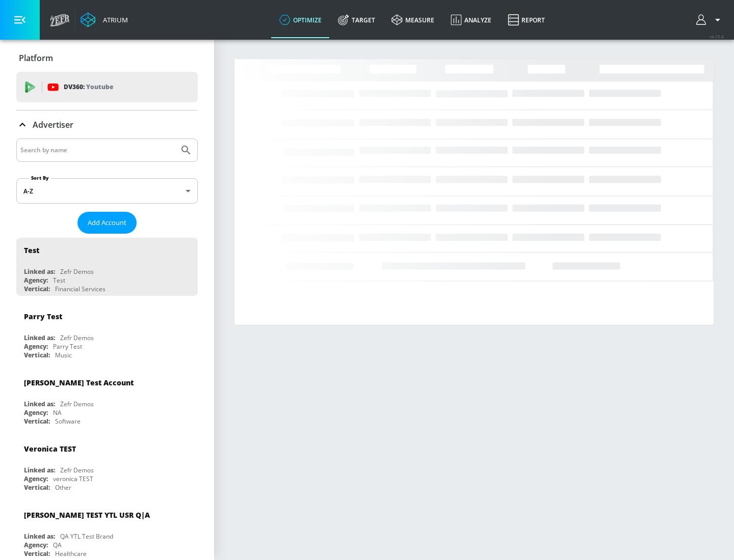  I want to click on div: DV360: Youtube, so click(107, 87).